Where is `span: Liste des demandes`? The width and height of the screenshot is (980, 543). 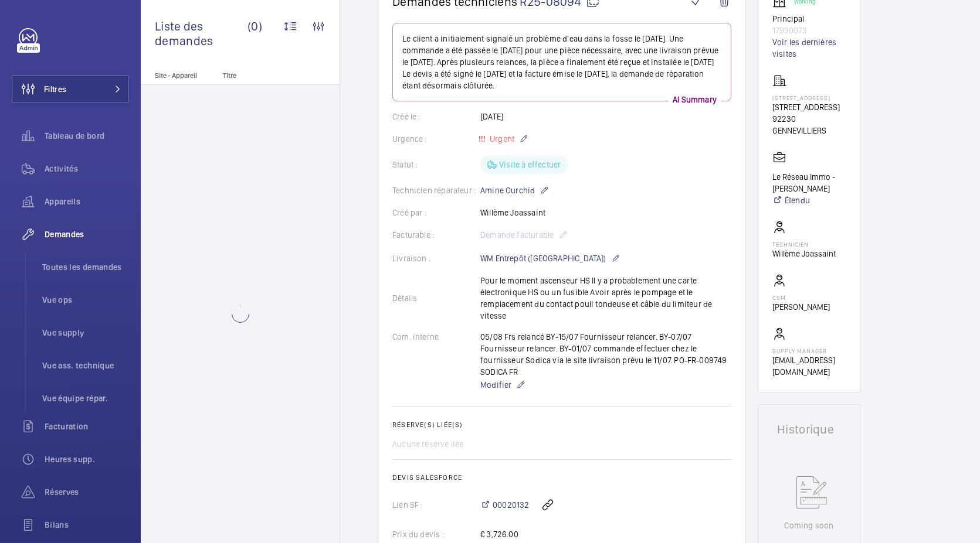
span: Liste des demandes is located at coordinates (201, 33).